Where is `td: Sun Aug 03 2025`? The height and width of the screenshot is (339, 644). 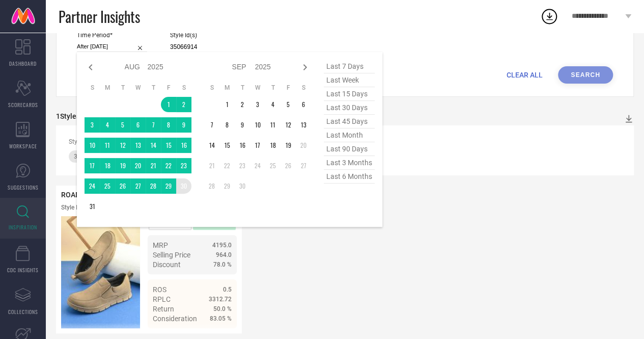 td: Sun Aug 03 2025 is located at coordinates (92, 124).